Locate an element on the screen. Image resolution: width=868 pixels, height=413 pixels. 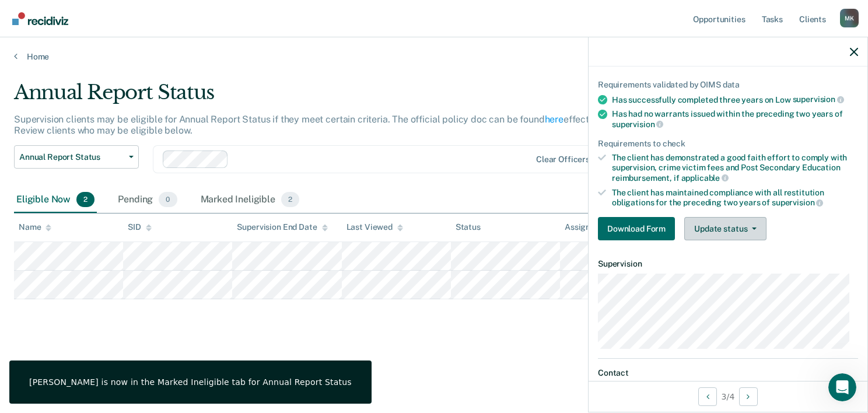
div: Status is located at coordinates (468, 227).